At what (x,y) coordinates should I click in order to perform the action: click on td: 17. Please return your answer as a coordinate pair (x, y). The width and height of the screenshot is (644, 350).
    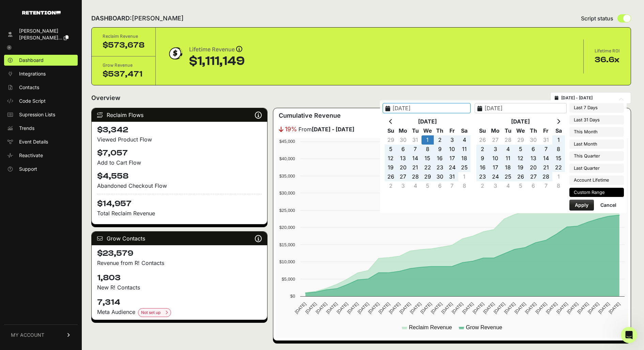
    Looking at the image, I should click on (495, 167).